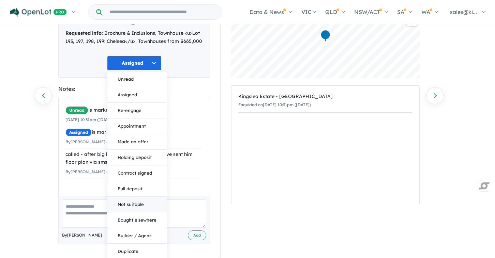 The image size is (495, 258). I want to click on div: called - after big land. looking to live in. Have sent him floor plan via sms. will also email him, so click(134, 159).